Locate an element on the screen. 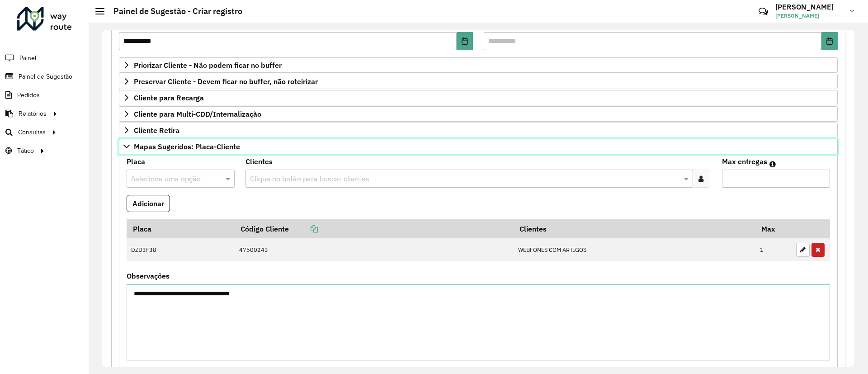 This screenshot has width=868, height=374. span: Painel is located at coordinates (28, 58).